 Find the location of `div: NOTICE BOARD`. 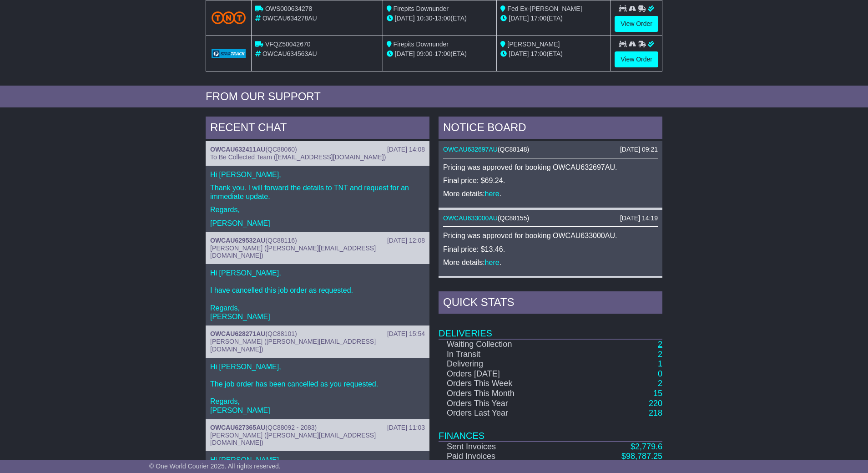

div: NOTICE BOARD is located at coordinates (551, 129).